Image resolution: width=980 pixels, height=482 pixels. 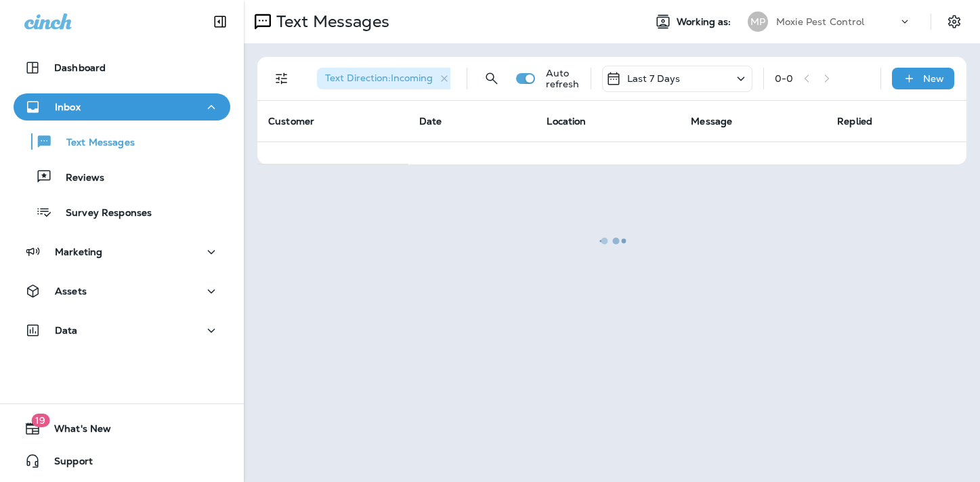 What do you see at coordinates (122, 330) in the screenshot?
I see `button: Data` at bounding box center [122, 330].